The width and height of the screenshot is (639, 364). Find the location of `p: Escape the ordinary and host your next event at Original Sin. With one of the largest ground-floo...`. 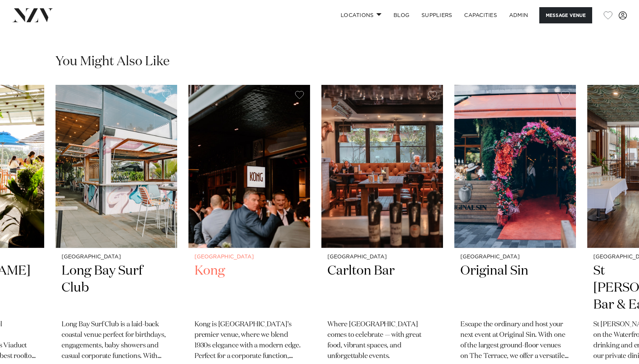

p: Escape the ordinary and host your next event at Original Sin. With one of the largest ground-floo... is located at coordinates (515, 341).